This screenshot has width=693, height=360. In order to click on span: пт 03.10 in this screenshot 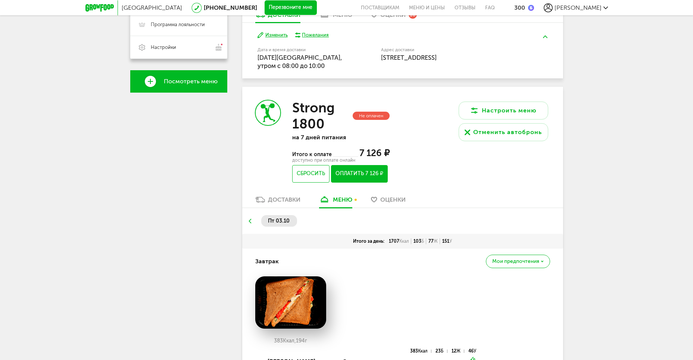, I will do `click(279, 220)`.